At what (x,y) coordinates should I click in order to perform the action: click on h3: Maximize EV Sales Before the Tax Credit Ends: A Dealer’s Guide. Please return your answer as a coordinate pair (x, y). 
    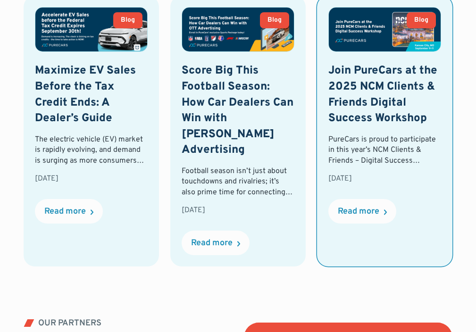
    Looking at the image, I should click on (91, 95).